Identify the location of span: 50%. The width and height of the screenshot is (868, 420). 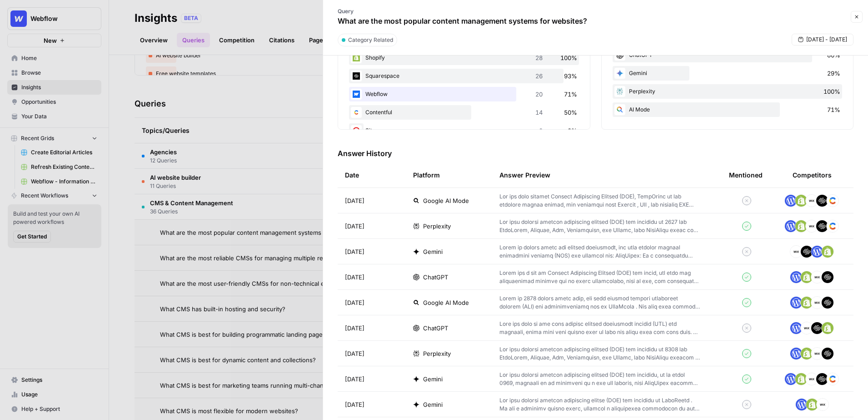
(571, 112).